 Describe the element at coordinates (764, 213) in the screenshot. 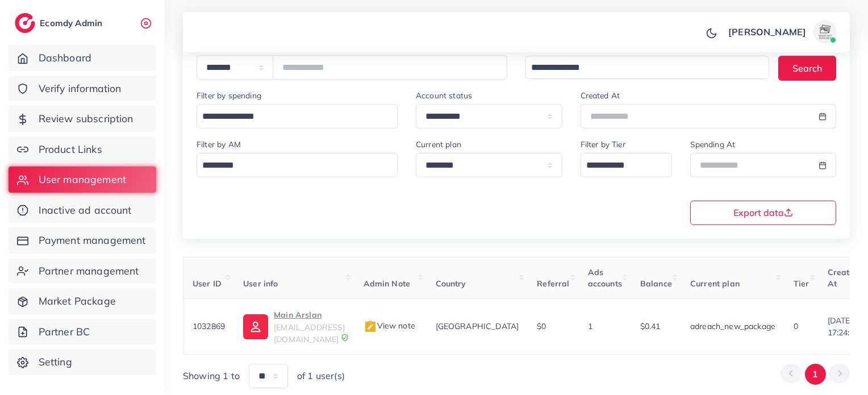

I see `button: Export data` at that location.